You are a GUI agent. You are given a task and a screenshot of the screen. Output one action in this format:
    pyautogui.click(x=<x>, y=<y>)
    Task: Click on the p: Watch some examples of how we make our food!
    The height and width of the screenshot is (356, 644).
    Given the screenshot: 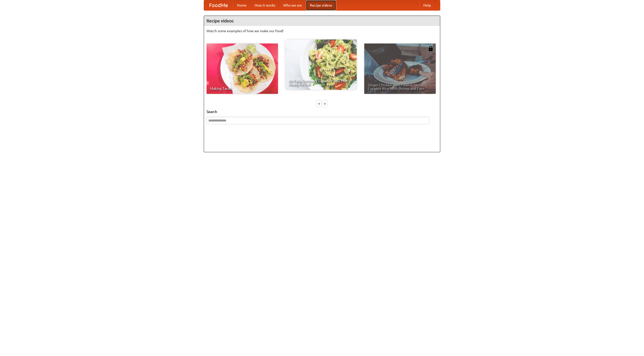 What is the action you would take?
    pyautogui.click(x=322, y=31)
    